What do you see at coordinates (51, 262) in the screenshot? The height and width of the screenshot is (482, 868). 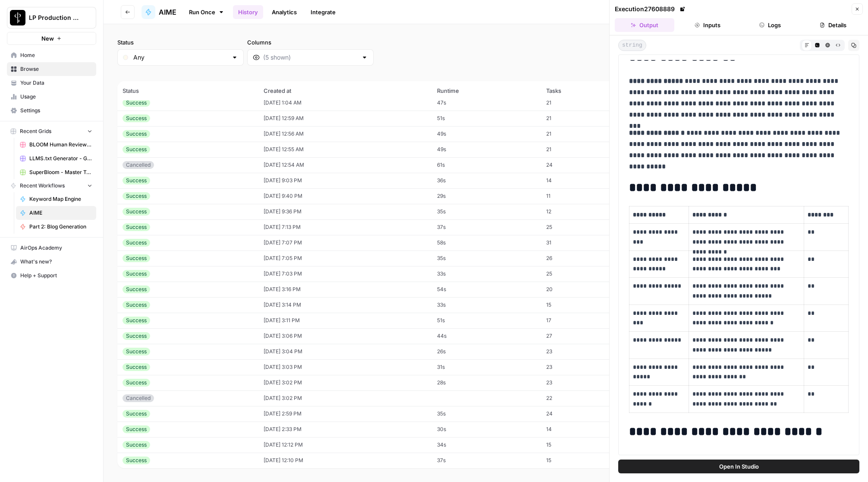 I see `button: What's new?` at bounding box center [51, 262].